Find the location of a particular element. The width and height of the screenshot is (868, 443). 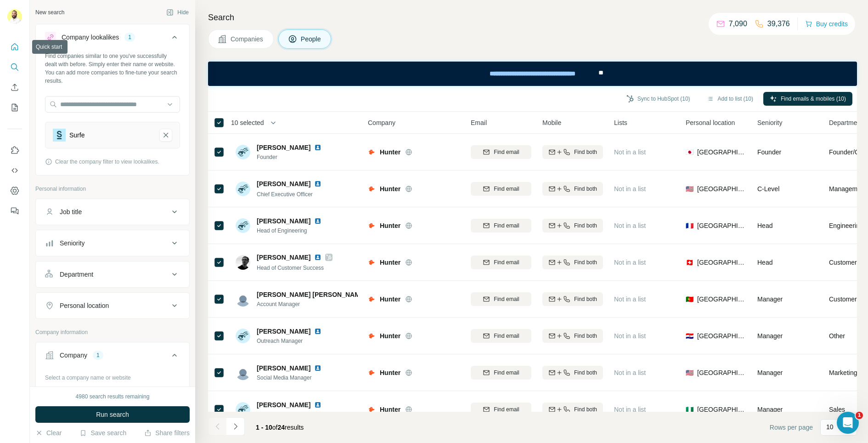

span: Engineering is located at coordinates (846, 226).